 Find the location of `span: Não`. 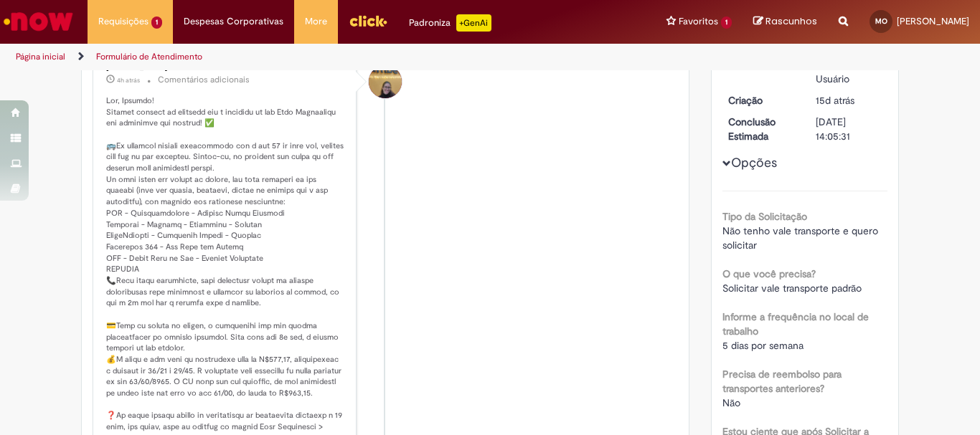

span: Não is located at coordinates (731, 403).